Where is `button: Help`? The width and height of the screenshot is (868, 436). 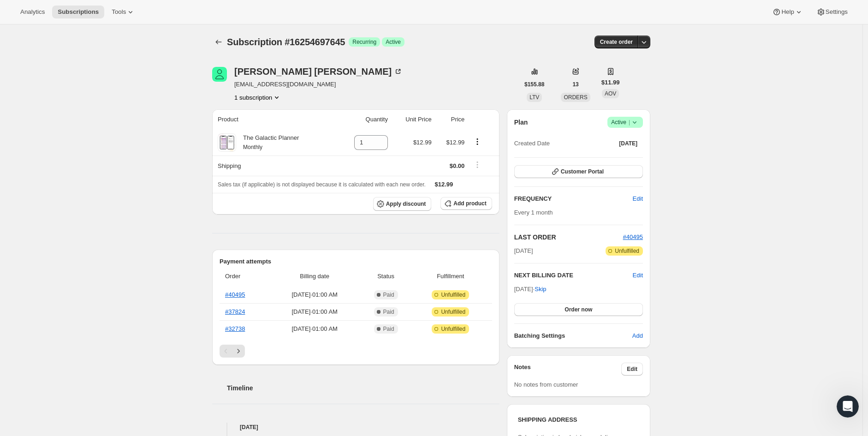
button: Help is located at coordinates (787, 12).